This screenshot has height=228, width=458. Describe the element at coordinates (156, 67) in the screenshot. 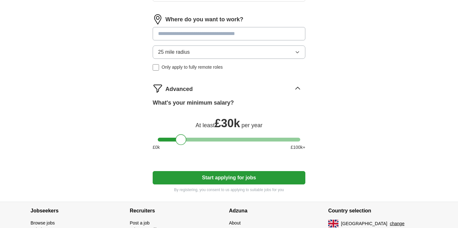

I see `input: Only apply to fully remote roles` at that location.